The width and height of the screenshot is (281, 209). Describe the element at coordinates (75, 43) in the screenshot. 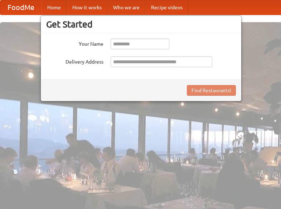

I see `label: Your Name` at that location.